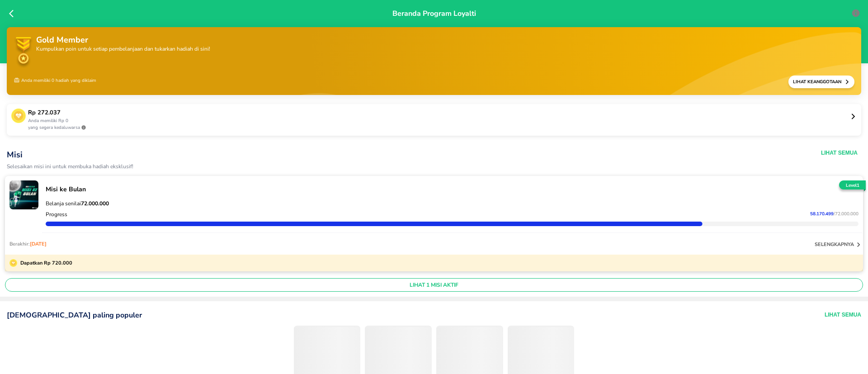  What do you see at coordinates (852, 186) in the screenshot?
I see `p: Level 1` at bounding box center [852, 186].